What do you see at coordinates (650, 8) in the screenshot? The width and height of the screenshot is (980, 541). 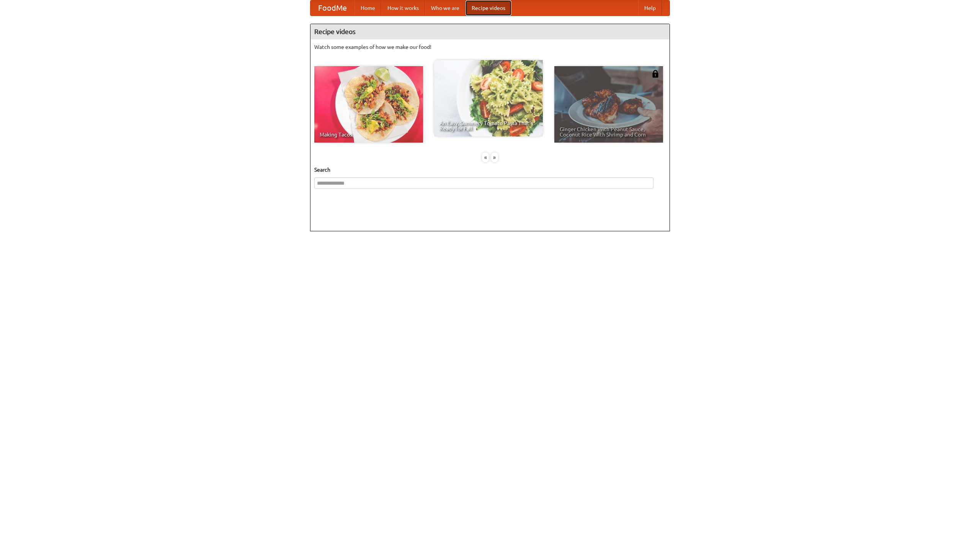 I see `a: Help` at bounding box center [650, 8].